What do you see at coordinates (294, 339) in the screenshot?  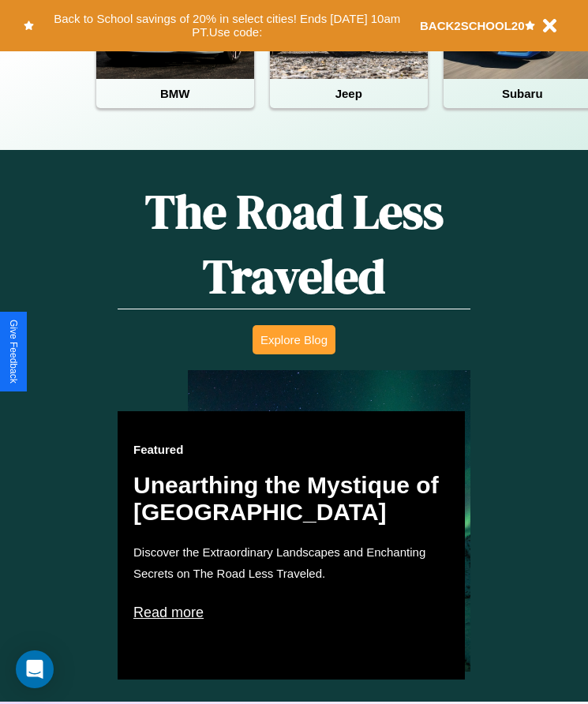 I see `button: Explore Blog` at bounding box center [294, 339].